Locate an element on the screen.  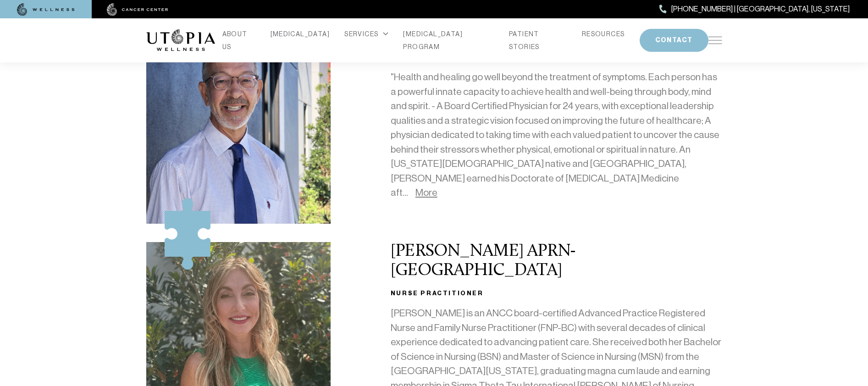
a: PATIENT STORIES is located at coordinates (538, 40).